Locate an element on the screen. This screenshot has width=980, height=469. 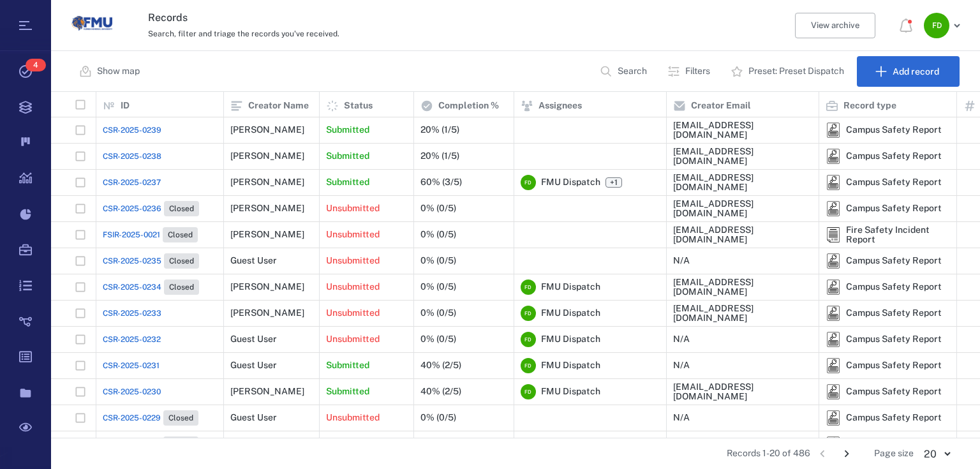
p: Filters is located at coordinates (698, 72).